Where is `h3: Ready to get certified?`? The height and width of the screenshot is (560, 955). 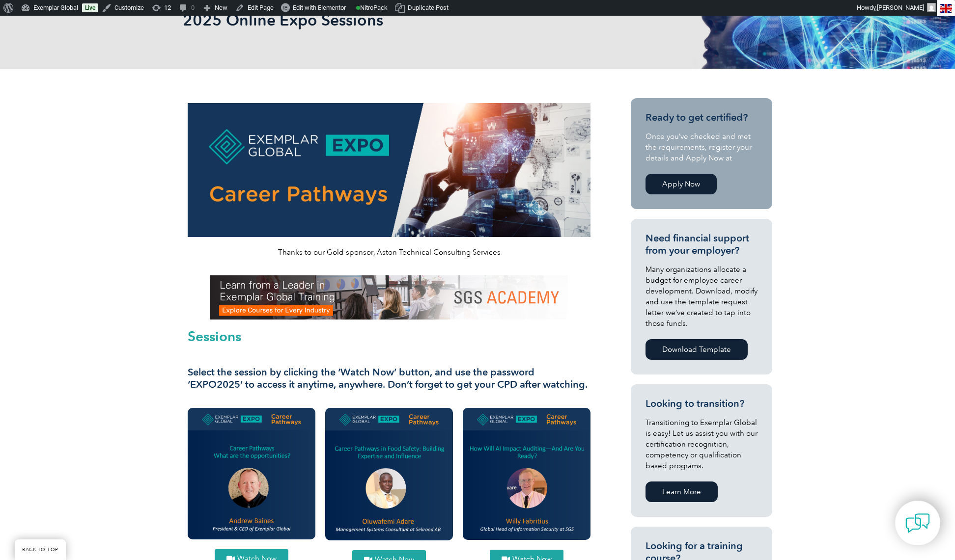
h3: Ready to get certified? is located at coordinates (702, 117).